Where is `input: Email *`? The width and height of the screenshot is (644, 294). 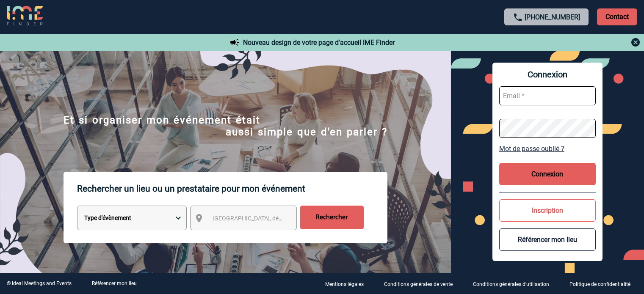 input: Email * is located at coordinates (548, 96).